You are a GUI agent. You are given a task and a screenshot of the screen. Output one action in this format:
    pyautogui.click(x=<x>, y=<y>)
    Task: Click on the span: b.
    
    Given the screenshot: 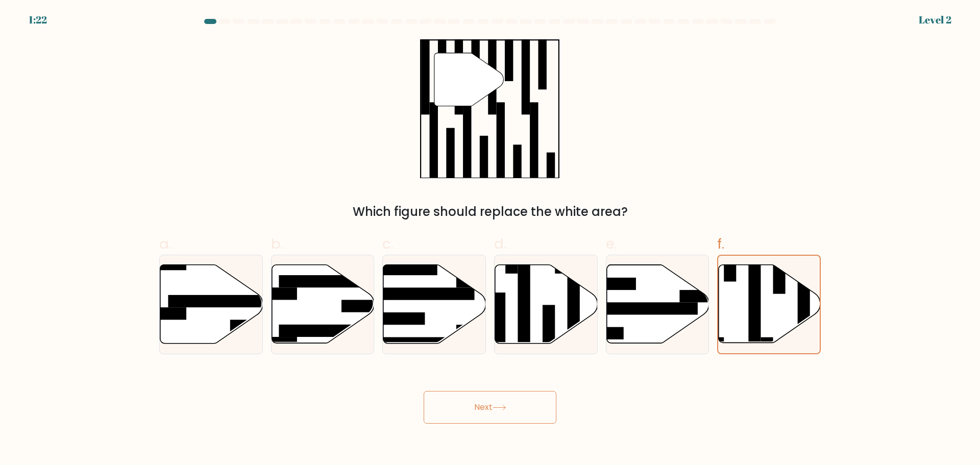 What is the action you would take?
    pyautogui.click(x=277, y=244)
    